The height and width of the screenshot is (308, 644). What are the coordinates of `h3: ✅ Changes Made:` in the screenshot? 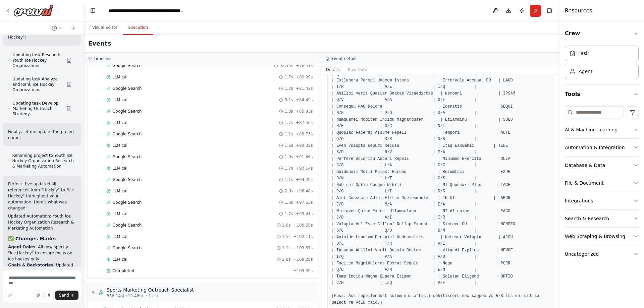 It's located at (42, 239).